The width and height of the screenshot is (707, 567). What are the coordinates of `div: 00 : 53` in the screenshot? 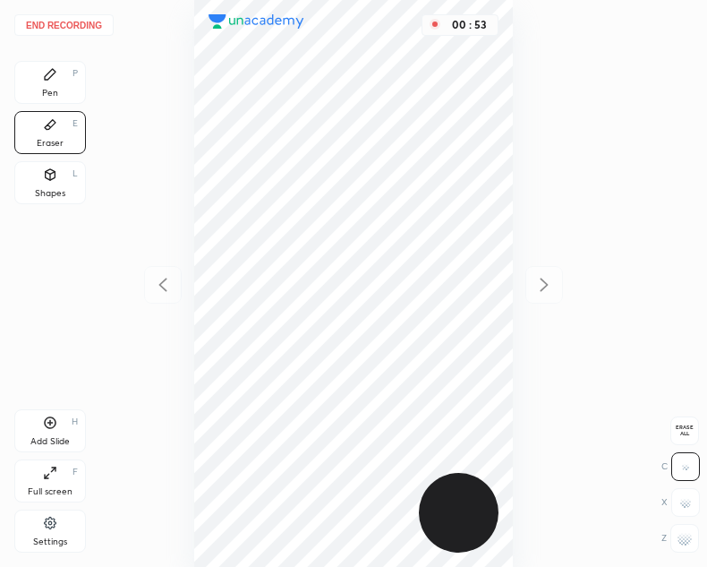 It's located at (469, 25).